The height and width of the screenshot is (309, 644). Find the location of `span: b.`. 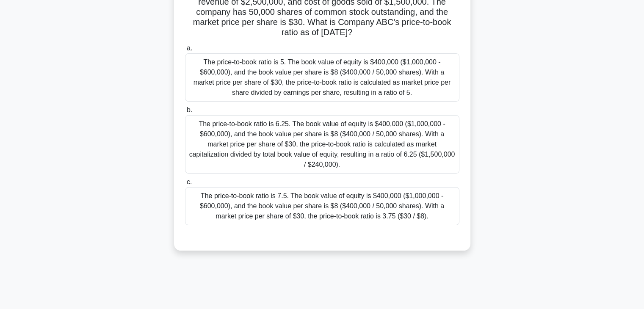

span: b. is located at coordinates (189, 110).